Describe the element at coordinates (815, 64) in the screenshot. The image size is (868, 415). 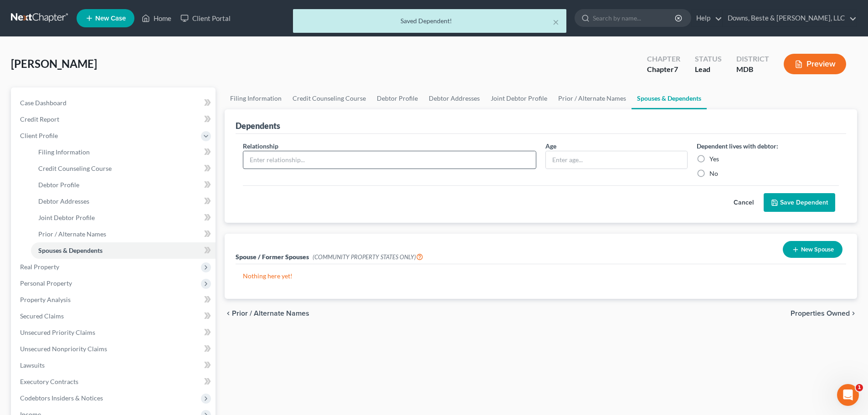
I see `button: Preview` at that location.